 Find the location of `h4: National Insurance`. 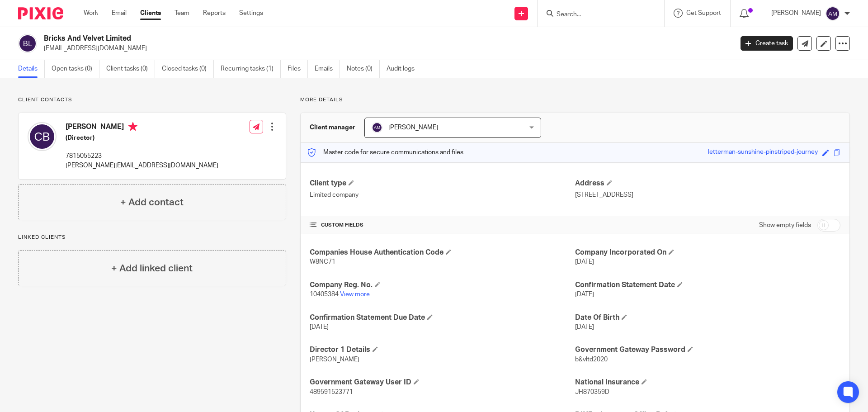

h4: National Insurance is located at coordinates (708, 382).